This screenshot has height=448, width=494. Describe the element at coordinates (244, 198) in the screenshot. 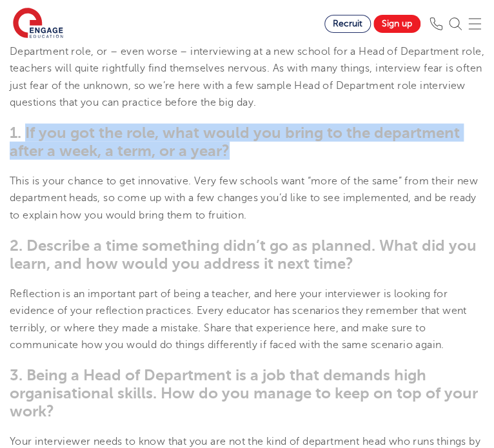

I see `span: This is your chance to get innovative. Very few schools want “more of the same” from their new de...` at that location.